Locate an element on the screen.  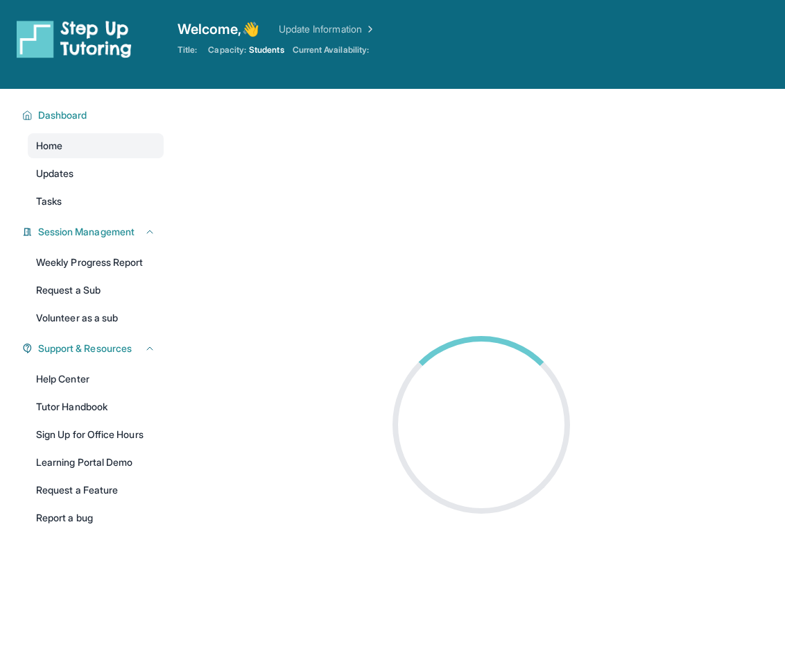
a: Update Information is located at coordinates (327, 29).